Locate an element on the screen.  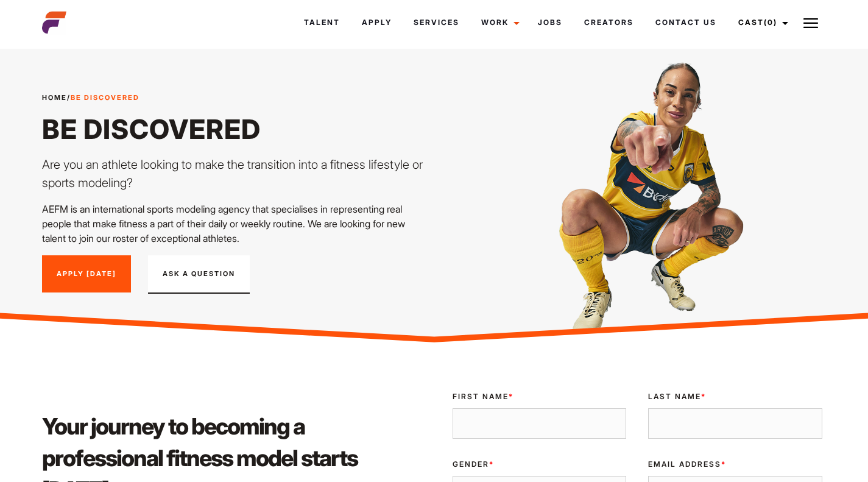
p: AEFM is an international sports modeling agency that specialises in representing real people that... is located at coordinates (234, 224).